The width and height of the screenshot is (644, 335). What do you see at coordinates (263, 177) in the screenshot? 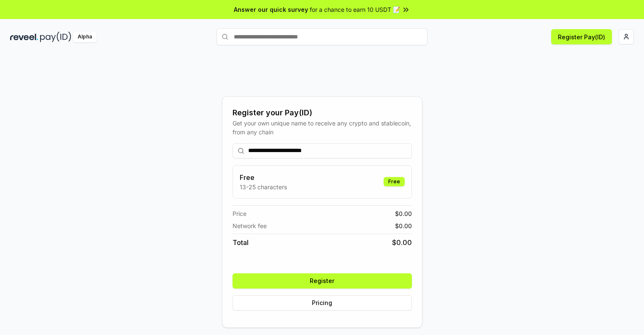
I see `h3: Free` at bounding box center [263, 177].